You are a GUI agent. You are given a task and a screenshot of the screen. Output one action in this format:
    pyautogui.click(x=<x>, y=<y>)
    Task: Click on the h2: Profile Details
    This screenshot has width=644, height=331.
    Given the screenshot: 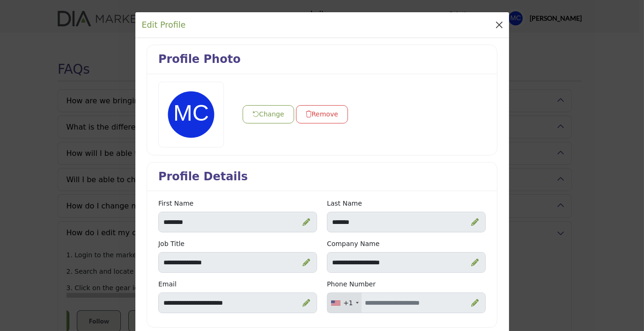 What is the action you would take?
    pyautogui.click(x=203, y=176)
    